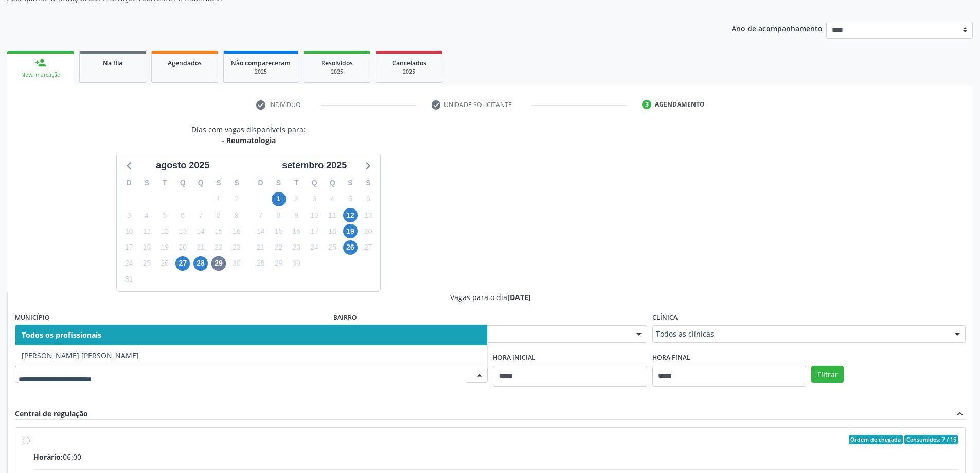  I want to click on span: segunda-feira, 4 de agosto de 2025, so click(147, 215).